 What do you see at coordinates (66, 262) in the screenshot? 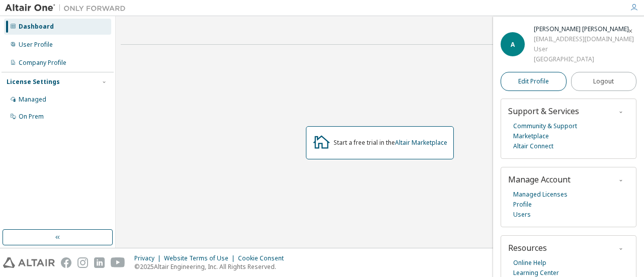
I see `img: facebook.svg` at bounding box center [66, 262].